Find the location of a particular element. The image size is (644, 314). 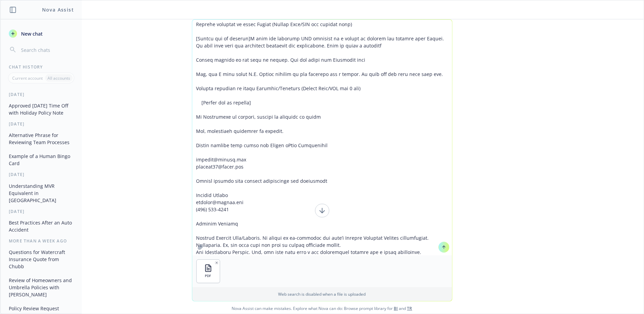

p: Web search is disabled when a file is uploaded is located at coordinates (322, 294).